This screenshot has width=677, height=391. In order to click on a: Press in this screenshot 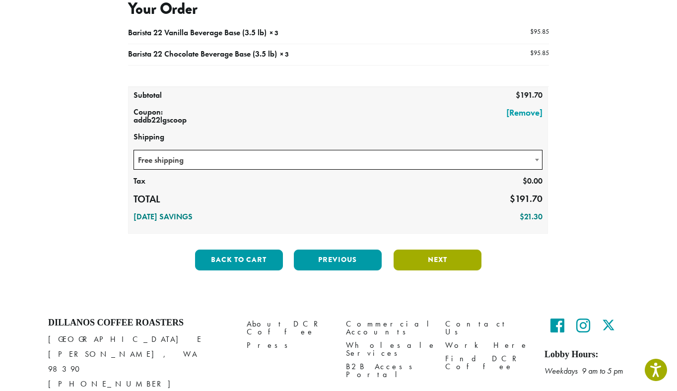, I will do `click(289, 346)`.